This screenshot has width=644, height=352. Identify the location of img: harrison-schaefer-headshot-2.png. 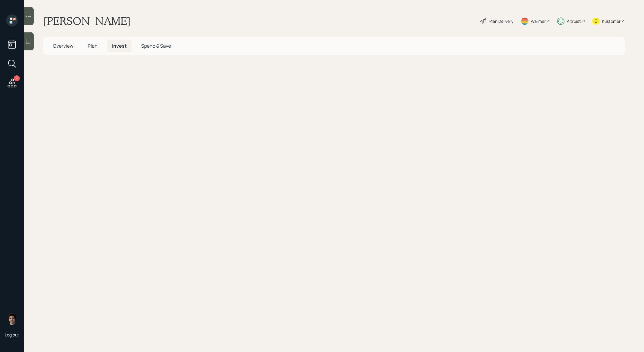
(12, 319).